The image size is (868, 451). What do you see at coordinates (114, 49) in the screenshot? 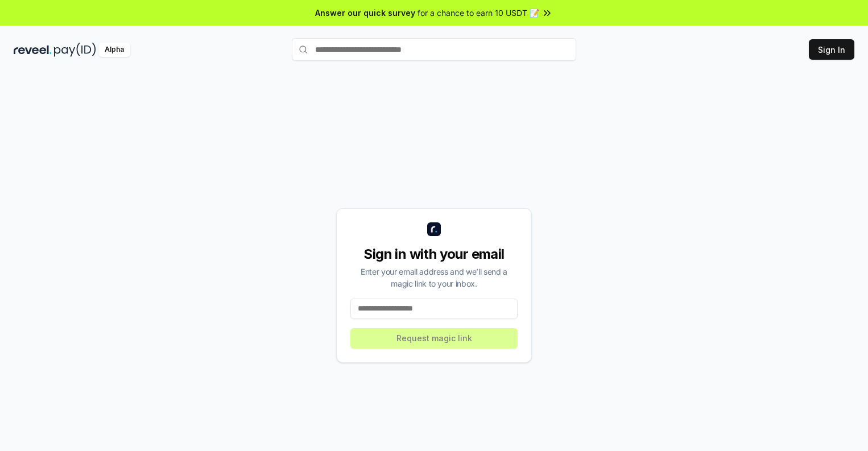
I see `div: Alpha` at bounding box center [114, 49].